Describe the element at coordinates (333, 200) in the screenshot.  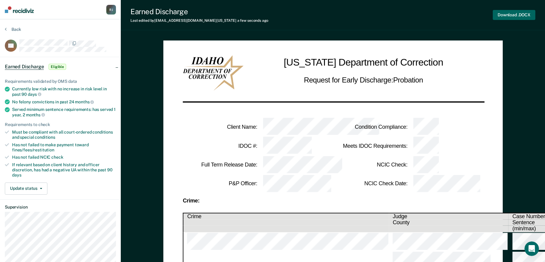
I see `div: Crime:` at that location.